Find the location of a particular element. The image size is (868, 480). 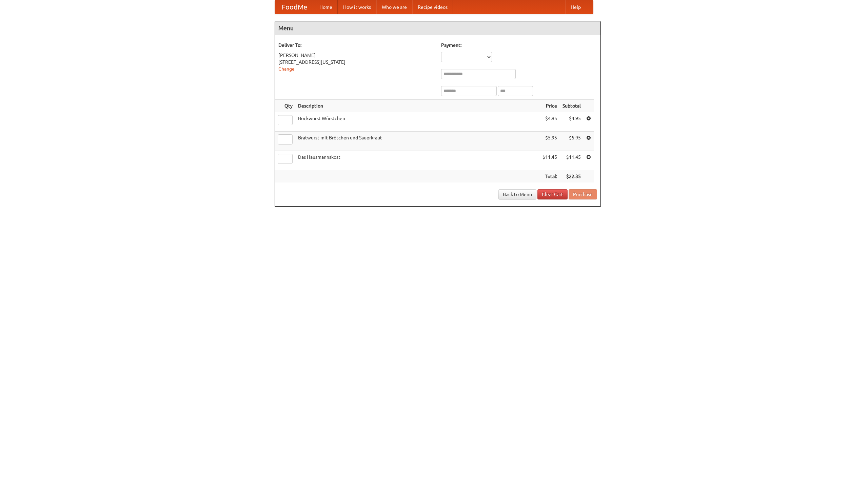

a: Help is located at coordinates (576, 7).